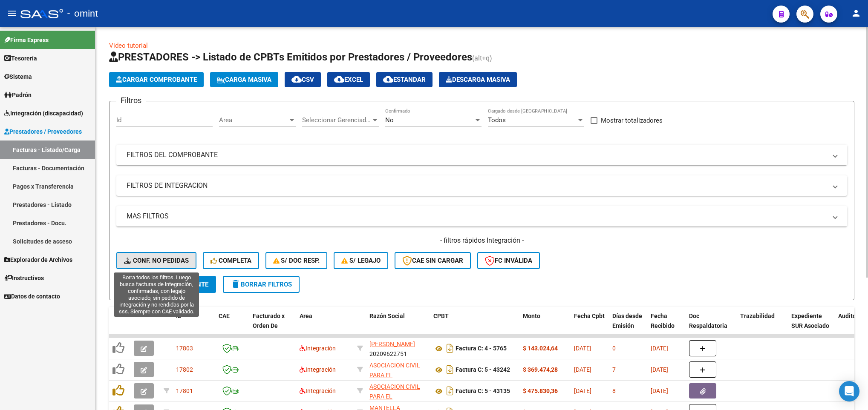 This screenshot has height=410, width=868. Describe the element at coordinates (231, 261) in the screenshot. I see `button: Completa` at that location.